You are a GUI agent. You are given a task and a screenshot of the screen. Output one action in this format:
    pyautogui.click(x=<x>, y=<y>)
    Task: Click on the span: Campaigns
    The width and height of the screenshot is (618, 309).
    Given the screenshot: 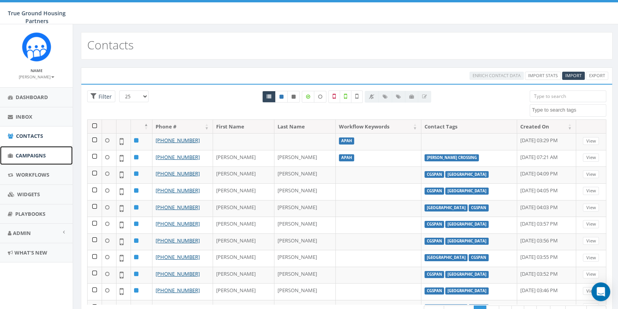 What is the action you would take?
    pyautogui.click(x=31, y=155)
    